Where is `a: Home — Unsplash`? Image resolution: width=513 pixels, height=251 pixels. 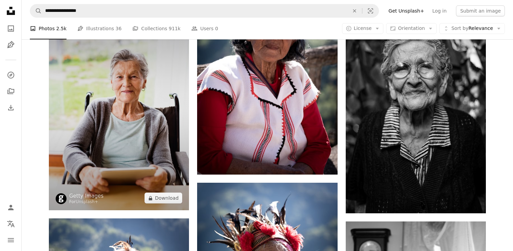 a: Home — Unsplash is located at coordinates (11, 12).